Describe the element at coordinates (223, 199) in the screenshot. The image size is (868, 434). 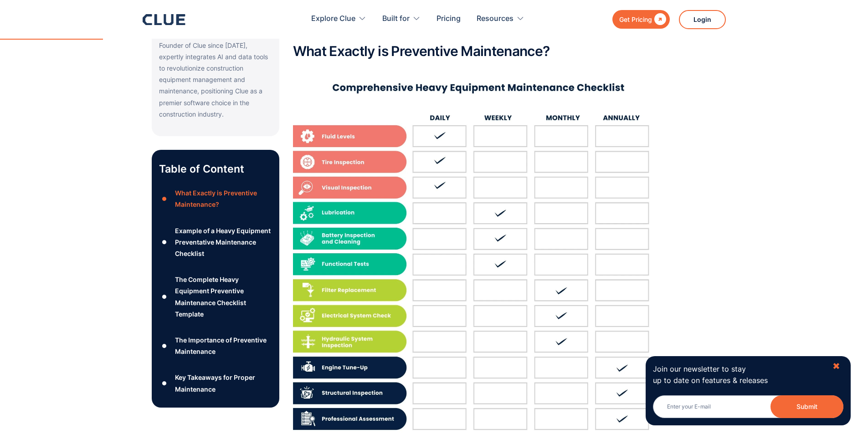
I see `div: What Exactly is Preventive Maintenance?` at that location.